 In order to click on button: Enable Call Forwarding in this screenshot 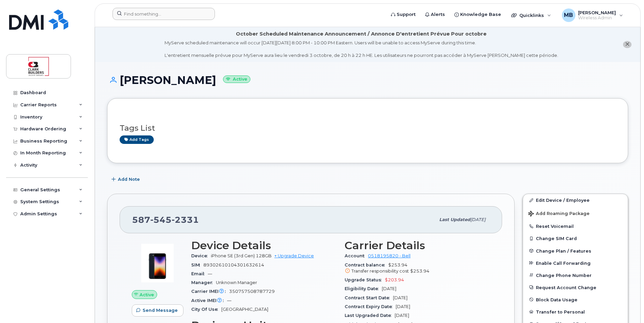, I will do `click(575, 263)`.